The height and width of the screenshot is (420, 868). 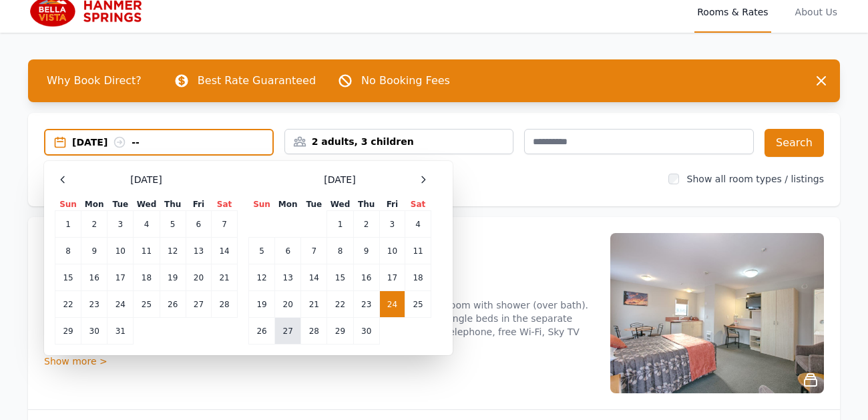 What do you see at coordinates (256, 81) in the screenshot?
I see `p: Best Rate Guaranteed` at bounding box center [256, 81].